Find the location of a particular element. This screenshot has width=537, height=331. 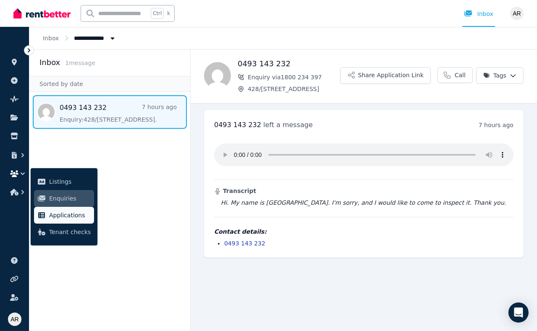

span: Listings is located at coordinates (70, 182).